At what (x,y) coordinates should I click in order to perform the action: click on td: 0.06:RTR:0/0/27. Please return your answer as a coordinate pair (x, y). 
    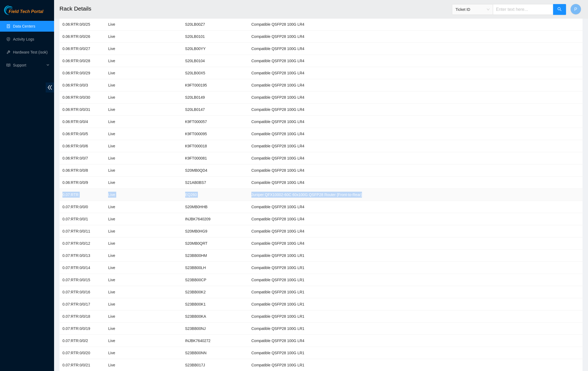
    Looking at the image, I should click on (83, 49).